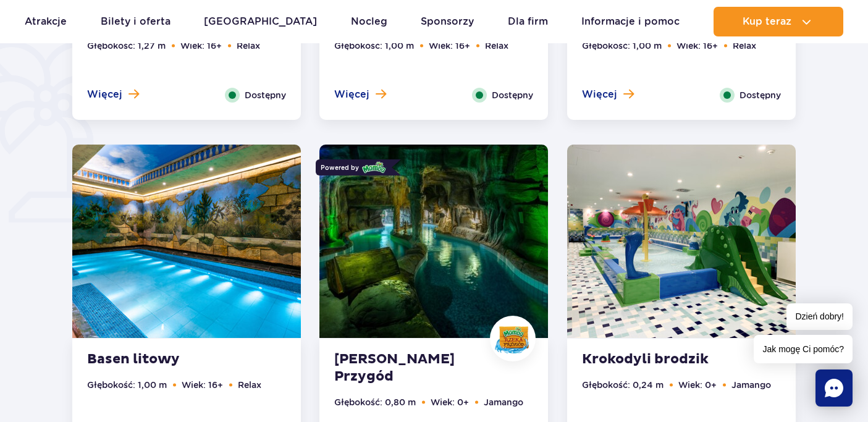 The image size is (868, 422). Describe the element at coordinates (126, 46) in the screenshot. I see `li: Głębokość: 1,27 m` at that location.